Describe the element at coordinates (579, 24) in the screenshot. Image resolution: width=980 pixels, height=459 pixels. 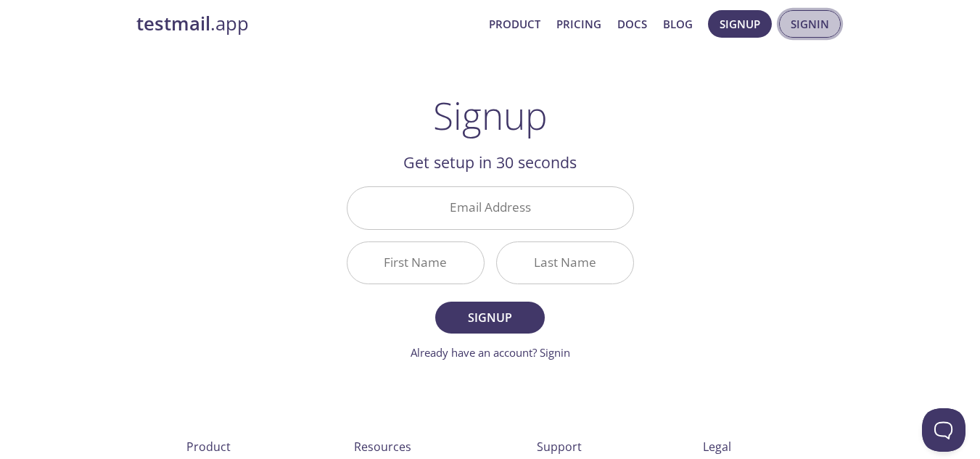
I see `a: Pricing` at that location.